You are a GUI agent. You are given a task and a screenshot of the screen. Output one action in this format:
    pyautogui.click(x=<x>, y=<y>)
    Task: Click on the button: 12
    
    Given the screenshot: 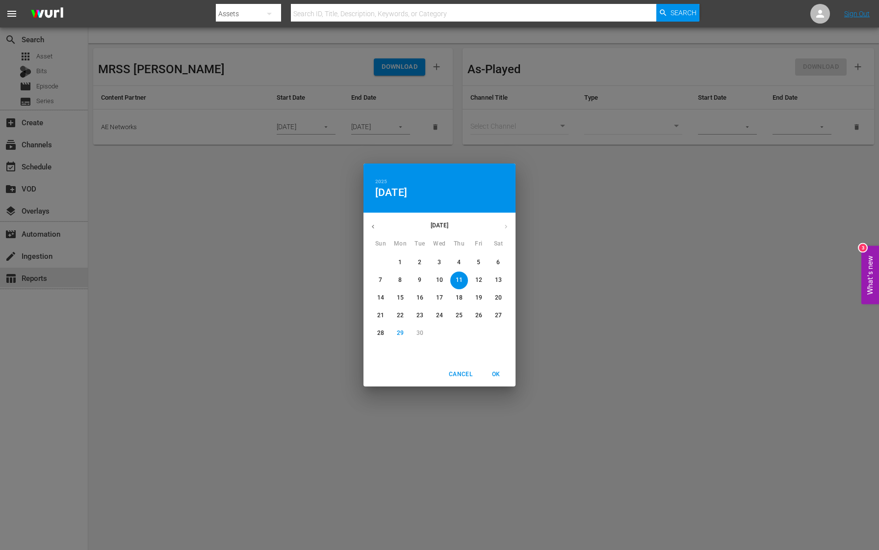 What is the action you would take?
    pyautogui.click(x=479, y=280)
    